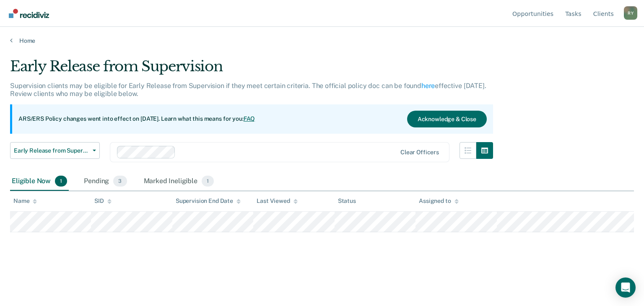  I want to click on div: Status, so click(347, 201).